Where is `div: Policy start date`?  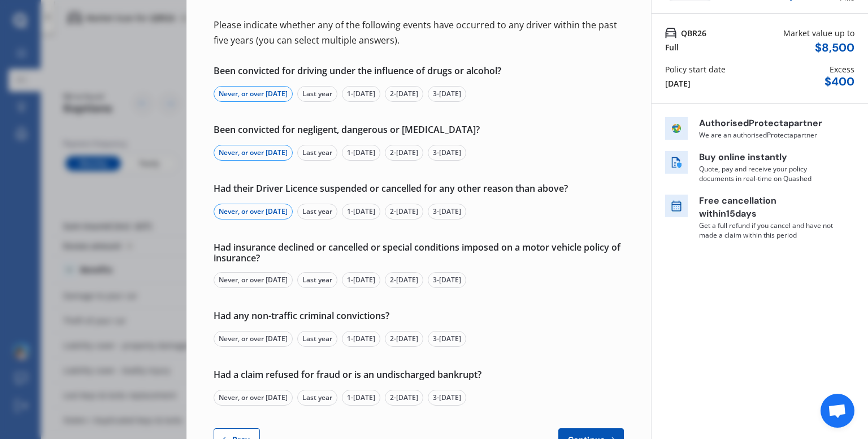 div: Policy start date is located at coordinates (695, 69).